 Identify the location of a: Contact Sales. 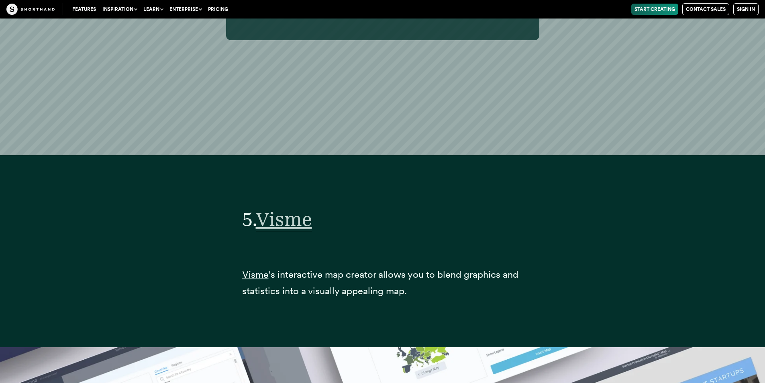
(706, 9).